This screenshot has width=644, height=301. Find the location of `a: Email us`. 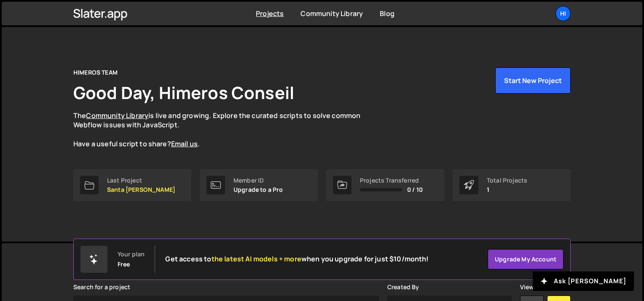

a: Email us is located at coordinates (184, 144).